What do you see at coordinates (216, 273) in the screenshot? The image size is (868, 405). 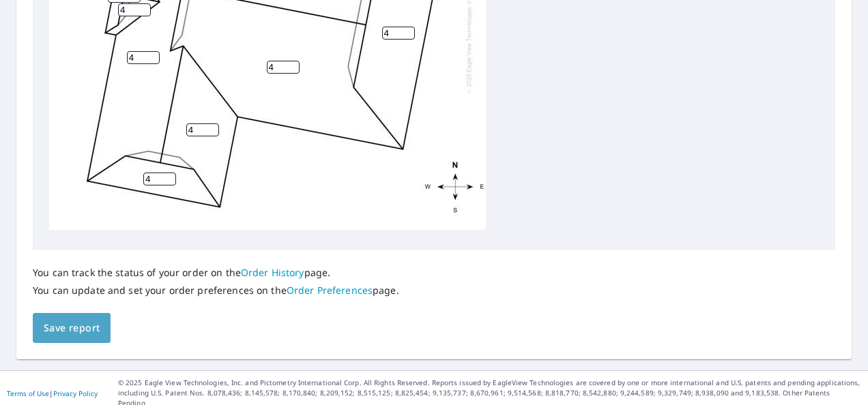 I see `p: You can track the status of your order on the page.` at bounding box center [216, 273].